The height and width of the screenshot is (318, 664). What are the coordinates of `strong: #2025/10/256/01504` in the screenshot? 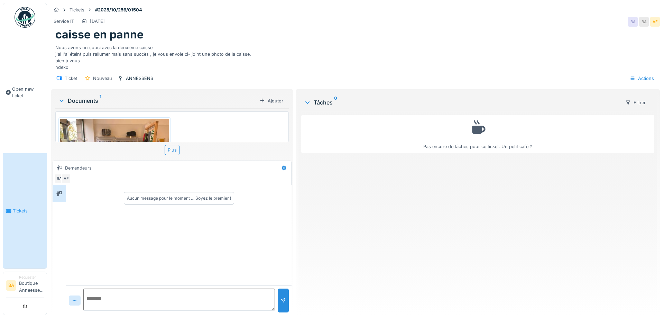 It's located at (119, 10).